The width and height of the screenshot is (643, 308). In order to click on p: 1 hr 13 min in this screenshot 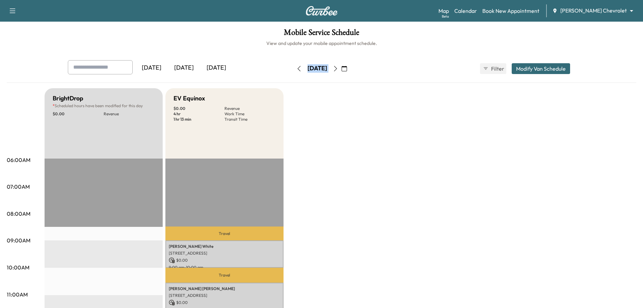, I will do `click(199, 119)`.